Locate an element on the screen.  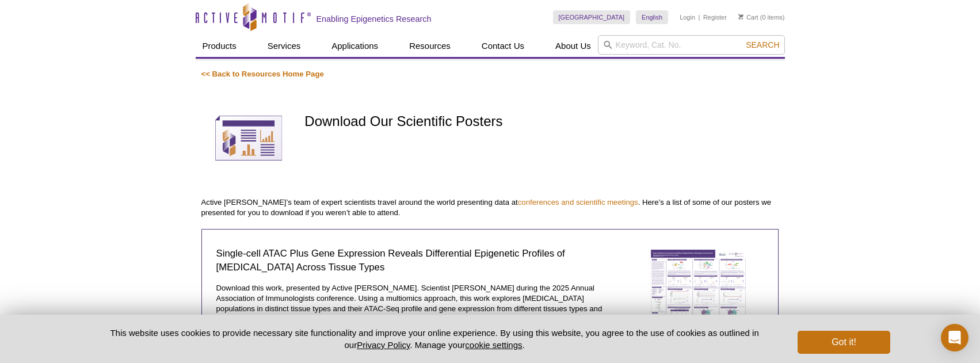
a: Login is located at coordinates (687, 17).